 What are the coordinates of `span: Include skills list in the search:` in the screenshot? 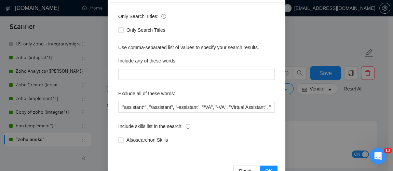 It's located at (154, 126).